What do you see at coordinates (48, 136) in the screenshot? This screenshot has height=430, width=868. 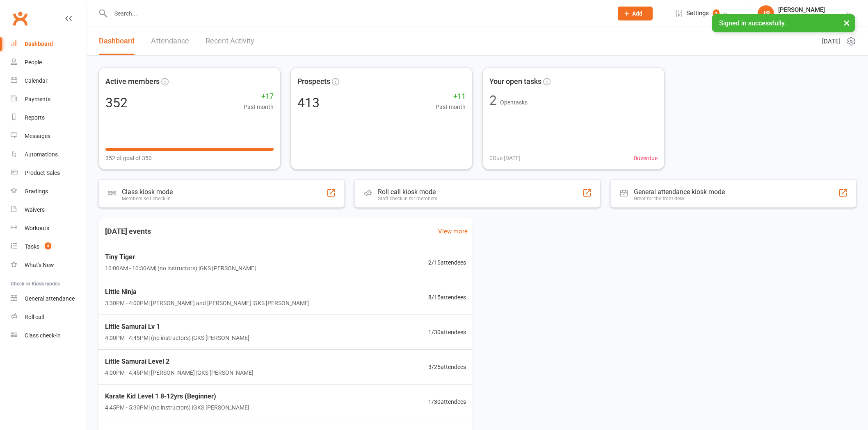 I see `a: Messages` at bounding box center [48, 136].